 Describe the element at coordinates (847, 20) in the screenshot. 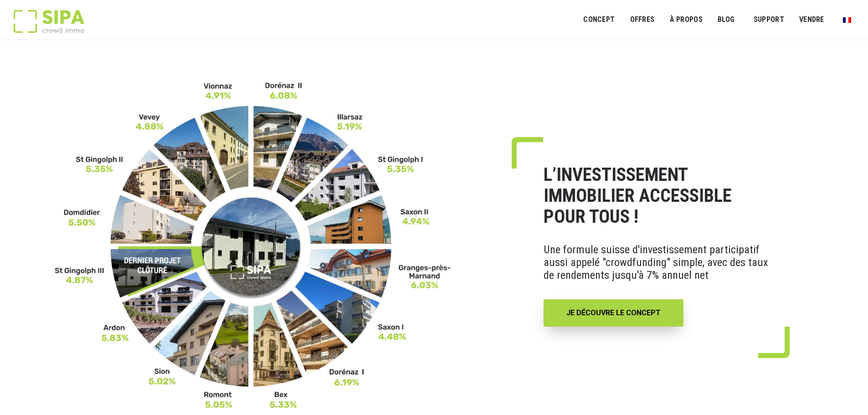

I see `img: Français` at that location.